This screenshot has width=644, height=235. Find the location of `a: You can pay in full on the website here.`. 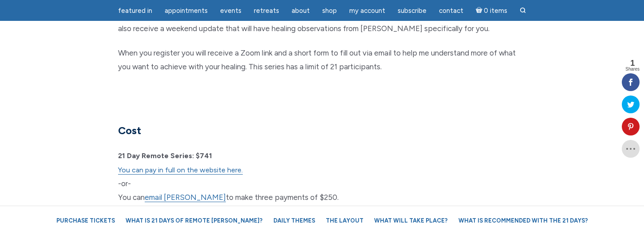

a: You can pay in full on the website here. is located at coordinates (180, 170).